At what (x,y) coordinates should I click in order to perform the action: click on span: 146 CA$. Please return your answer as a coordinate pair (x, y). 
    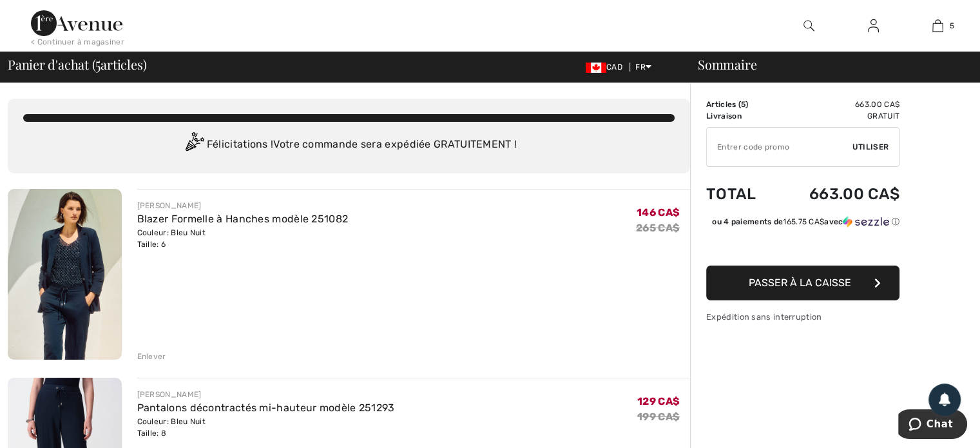
    Looking at the image, I should click on (657, 212).